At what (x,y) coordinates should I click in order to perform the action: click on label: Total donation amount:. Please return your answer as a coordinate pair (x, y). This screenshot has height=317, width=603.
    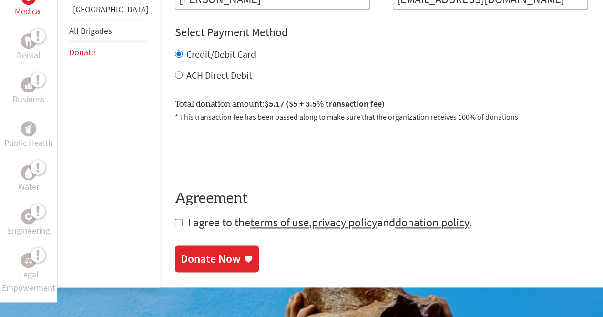
    Looking at the image, I should click on (280, 104).